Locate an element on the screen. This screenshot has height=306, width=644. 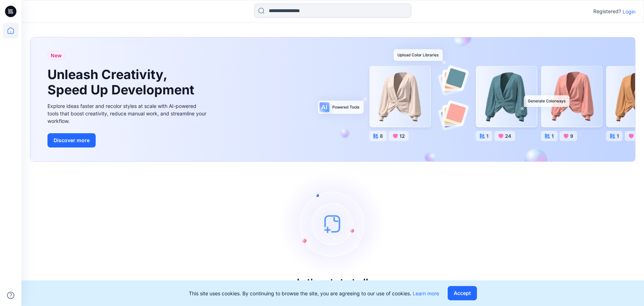
button: Accept is located at coordinates (462, 293).